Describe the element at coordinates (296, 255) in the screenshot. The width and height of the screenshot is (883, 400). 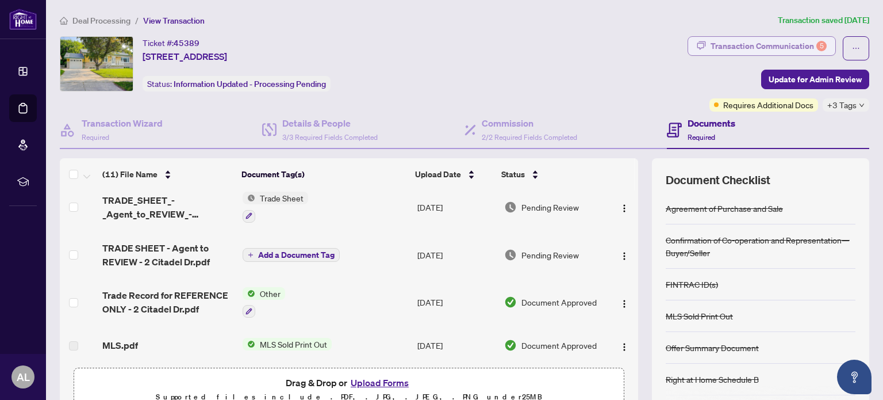
I see `span: Add a Document Tag` at that location.